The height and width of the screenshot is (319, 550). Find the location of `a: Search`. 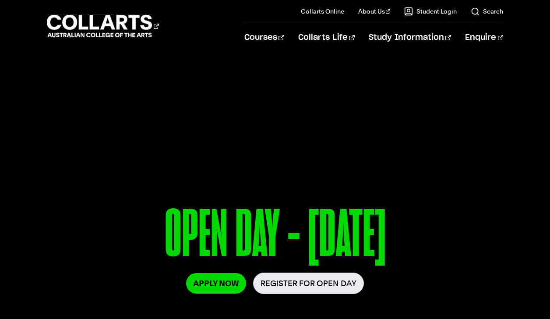

a: Search is located at coordinates (487, 11).